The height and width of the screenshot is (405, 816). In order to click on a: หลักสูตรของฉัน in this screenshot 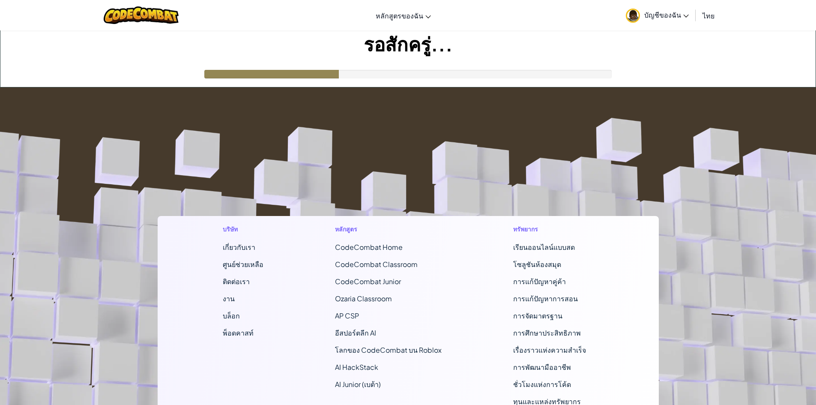, I will do `click(403, 15)`.